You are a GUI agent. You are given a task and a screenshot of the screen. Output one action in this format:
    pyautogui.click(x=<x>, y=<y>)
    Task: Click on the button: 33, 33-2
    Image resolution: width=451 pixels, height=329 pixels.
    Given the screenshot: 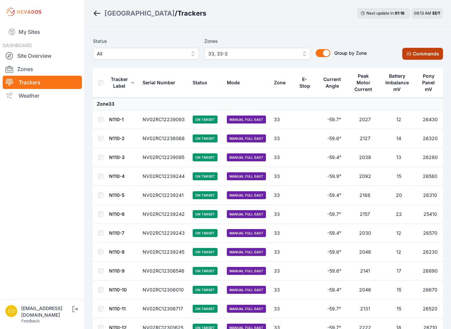 What is the action you would take?
    pyautogui.click(x=258, y=54)
    